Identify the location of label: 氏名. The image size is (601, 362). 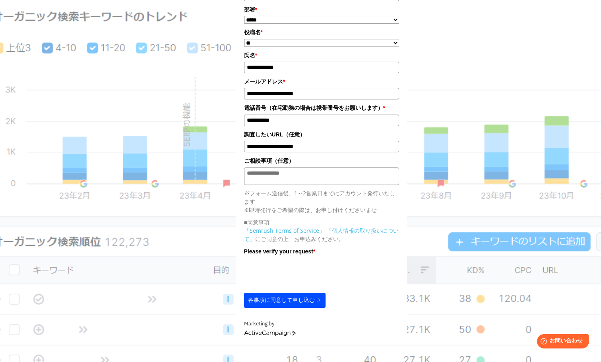
(322, 55).